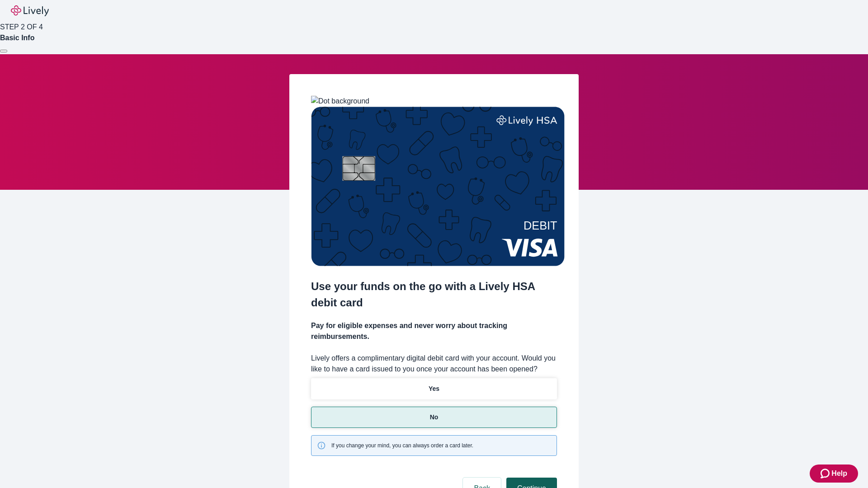 Image resolution: width=868 pixels, height=488 pixels. What do you see at coordinates (826, 473) in the screenshot?
I see `svg: Zendesk support icon` at bounding box center [826, 473].